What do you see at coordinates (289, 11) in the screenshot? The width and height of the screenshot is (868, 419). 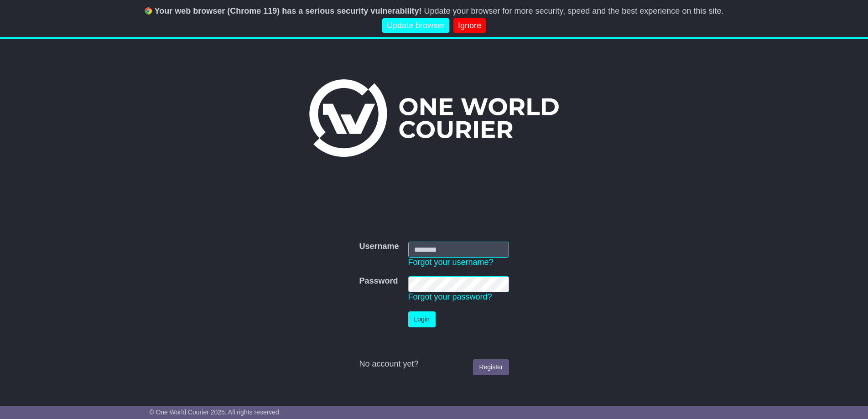 I see `b: Your web browser (Chrome 119) has a serious security vulnerability!` at bounding box center [289, 11].